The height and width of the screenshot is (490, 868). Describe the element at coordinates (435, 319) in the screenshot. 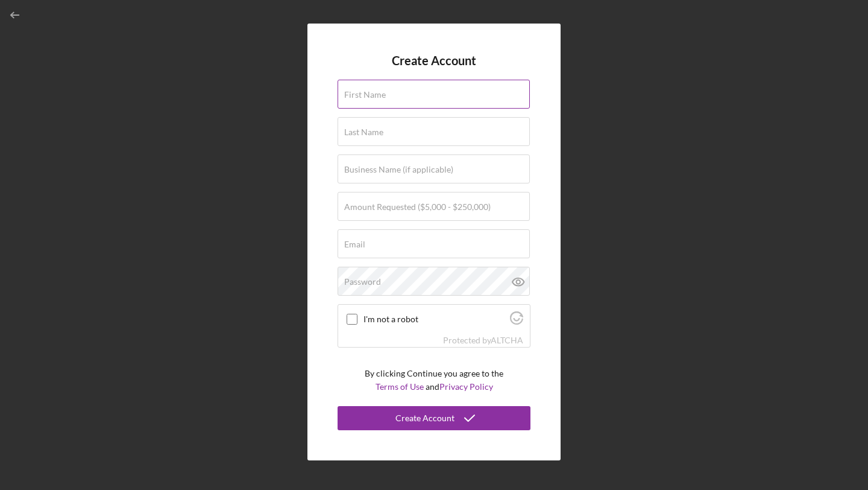

I see `label: I'm not a robot` at that location.